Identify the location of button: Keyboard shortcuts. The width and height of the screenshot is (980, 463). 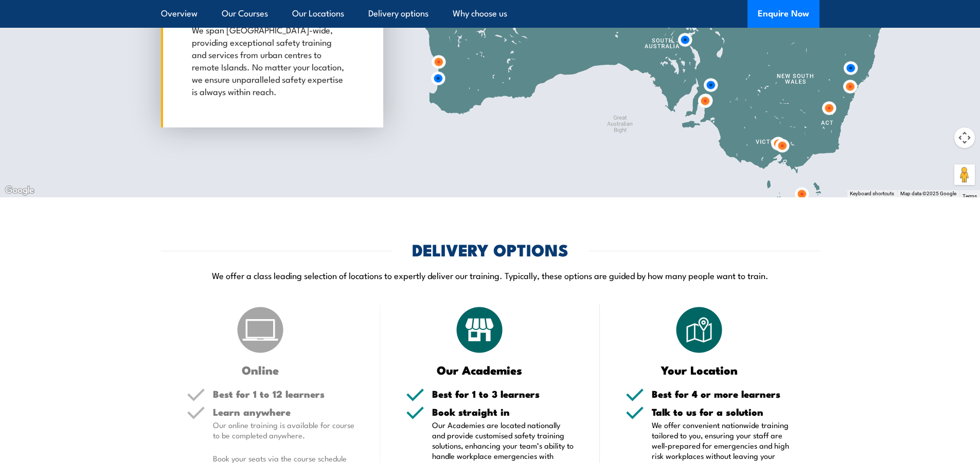
(872, 194).